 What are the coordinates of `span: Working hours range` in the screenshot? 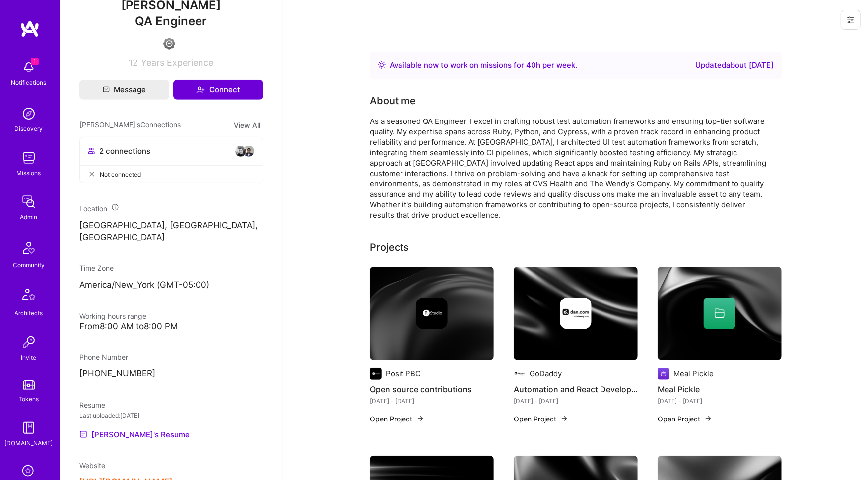 It's located at (113, 316).